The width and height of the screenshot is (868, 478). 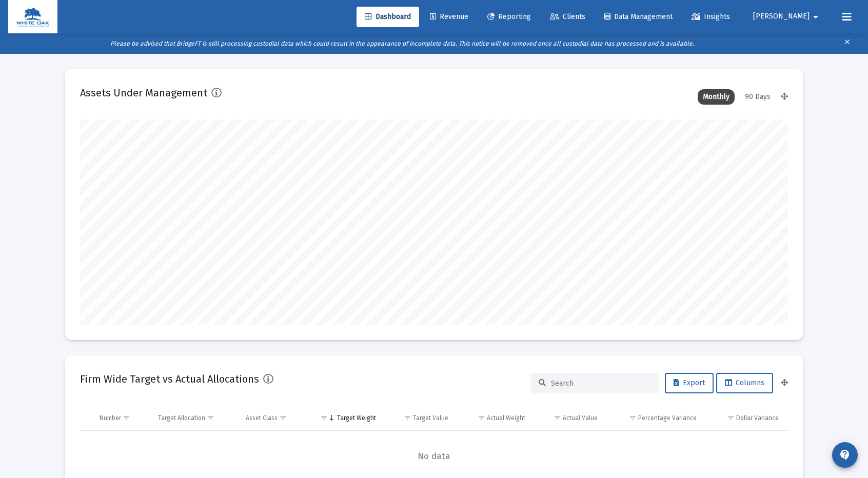 What do you see at coordinates (126, 418) in the screenshot?
I see `span: Show filter options for column 'Number'` at bounding box center [126, 418].